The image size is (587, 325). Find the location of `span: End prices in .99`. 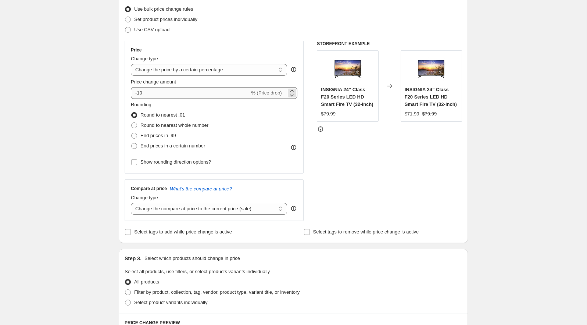

span: End prices in .99 is located at coordinates (158, 135).